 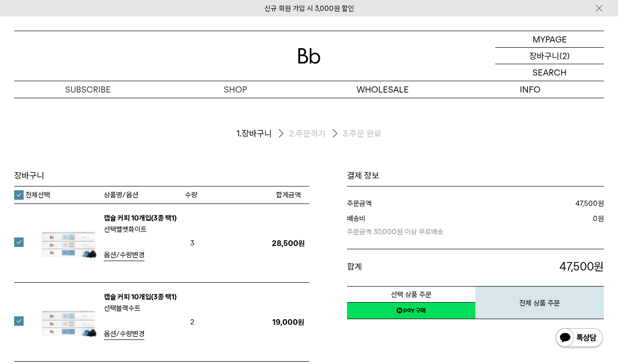 What do you see at coordinates (309, 9) in the screenshot?
I see `a: 신규 회원 가입 시 3,000원 할인` at bounding box center [309, 9].